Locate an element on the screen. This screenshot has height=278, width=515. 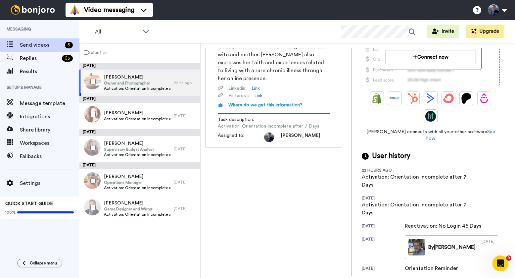
a: Connect now is located at coordinates (431, 57).